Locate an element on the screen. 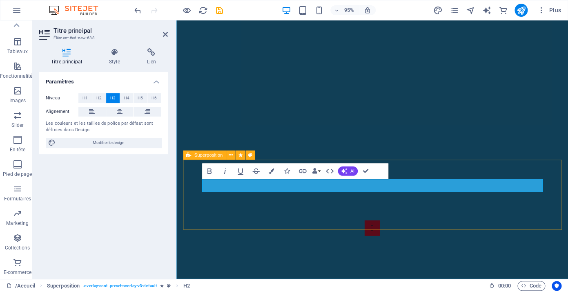 The image size is (568, 292). button: reload is located at coordinates (203, 10).